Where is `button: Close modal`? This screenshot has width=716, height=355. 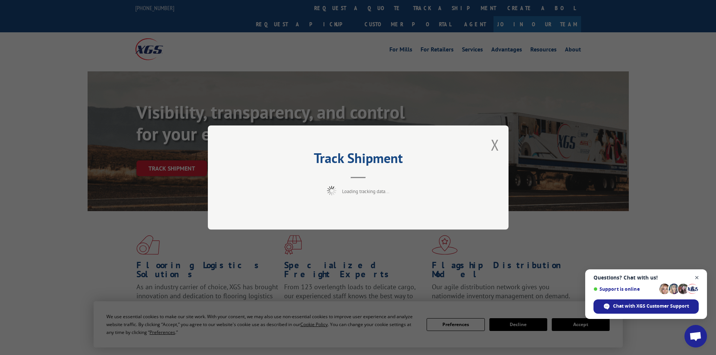 button: Close modal is located at coordinates (495, 145).